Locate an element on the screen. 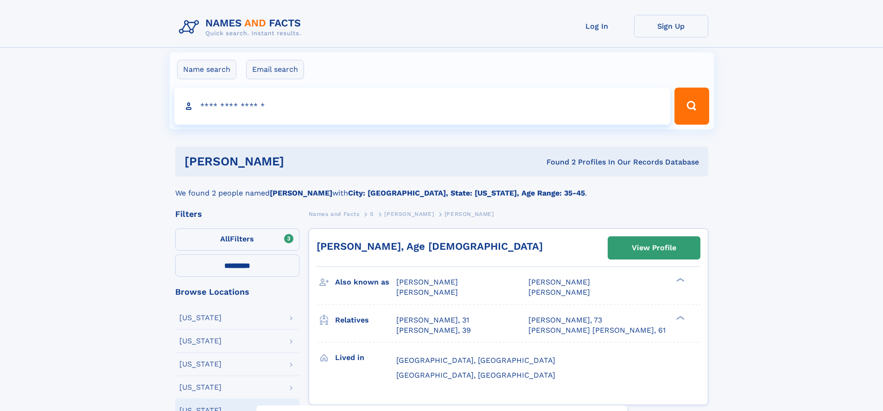  div: View Profile is located at coordinates (654, 248).